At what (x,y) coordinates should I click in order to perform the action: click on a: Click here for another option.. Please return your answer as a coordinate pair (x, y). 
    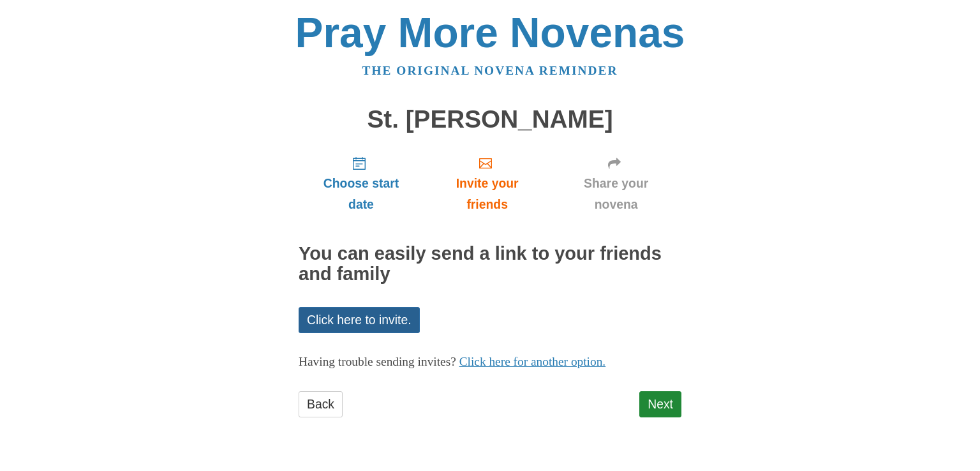
    Looking at the image, I should click on (533, 361).